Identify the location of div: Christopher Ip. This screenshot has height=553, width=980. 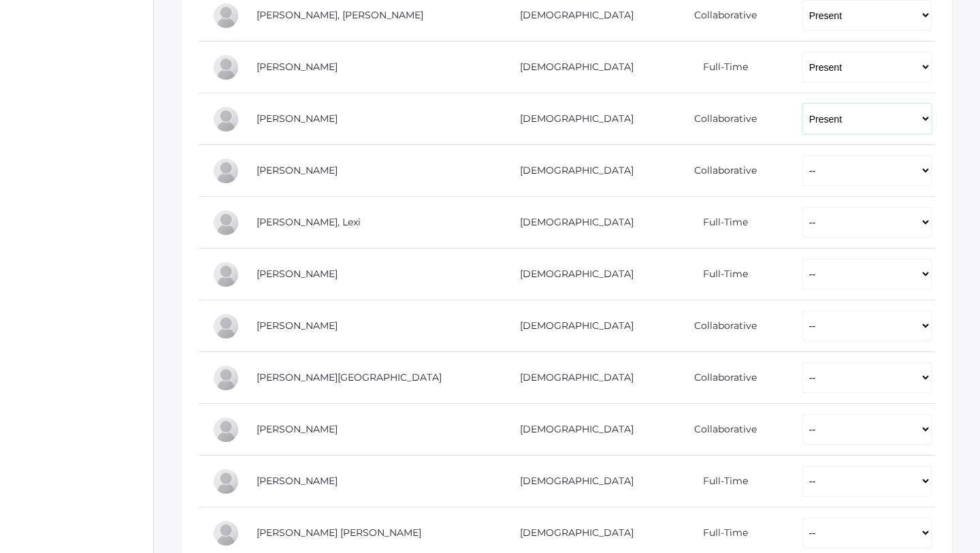
(226, 171).